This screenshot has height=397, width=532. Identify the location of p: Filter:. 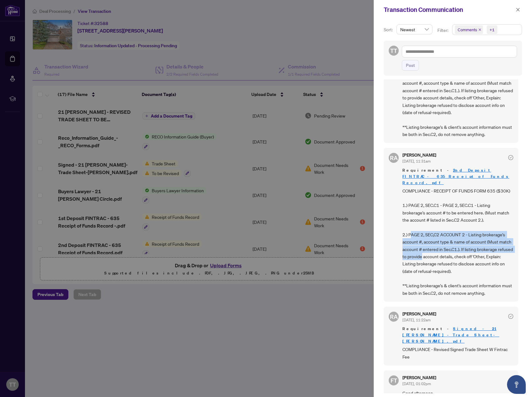
(443, 31).